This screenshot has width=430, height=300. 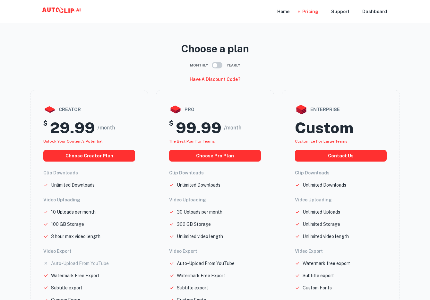 What do you see at coordinates (321, 141) in the screenshot?
I see `span: Customize for large teams` at bounding box center [321, 141].